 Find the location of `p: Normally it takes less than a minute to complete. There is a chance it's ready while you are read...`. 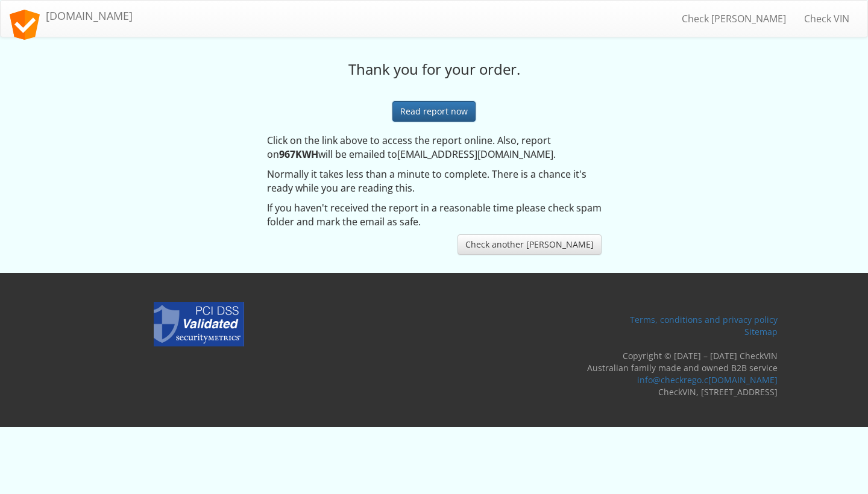

p: Normally it takes less than a minute to complete. There is a chance it's ready while you are read... is located at coordinates (434, 182).